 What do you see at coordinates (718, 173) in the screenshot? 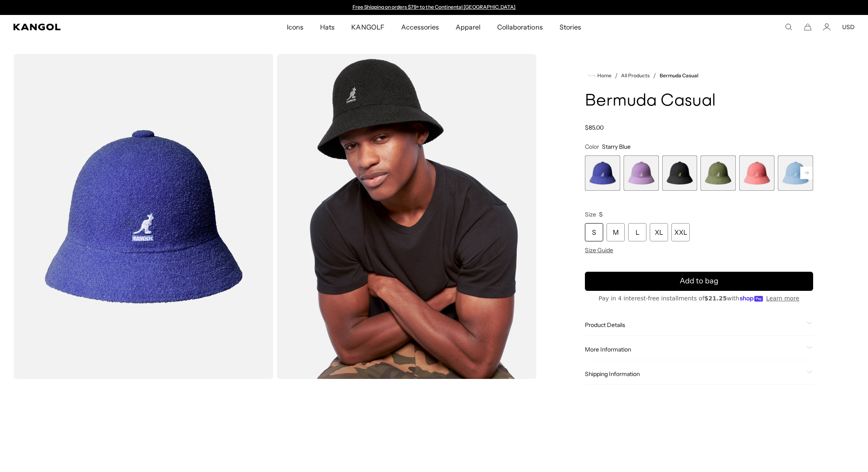
I see `div: 4 of 12` at bounding box center [718, 173].